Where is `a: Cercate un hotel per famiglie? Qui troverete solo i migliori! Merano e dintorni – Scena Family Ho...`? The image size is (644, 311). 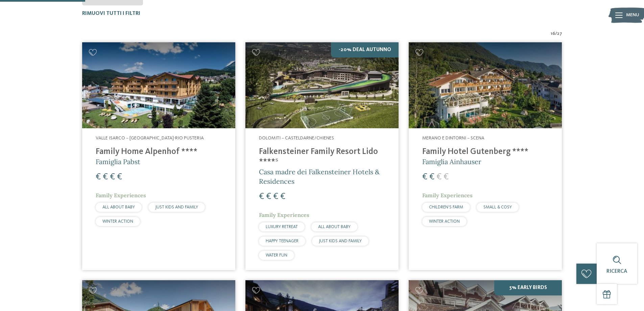 a: Cercate un hotel per famiglie? Qui troverete solo i migliori! Merano e dintorni – Scena Family Ho... is located at coordinates (485, 156).